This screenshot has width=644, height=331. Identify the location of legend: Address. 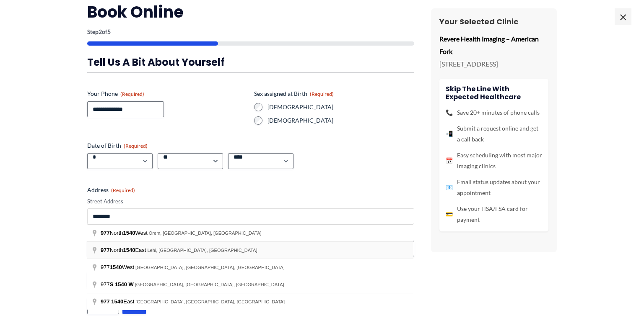
(111, 190).